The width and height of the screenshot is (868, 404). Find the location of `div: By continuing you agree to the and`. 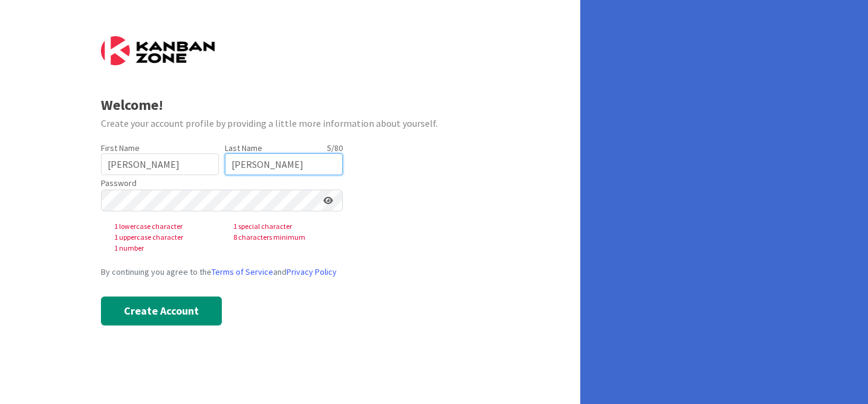

div: By continuing you agree to the and is located at coordinates (290, 272).